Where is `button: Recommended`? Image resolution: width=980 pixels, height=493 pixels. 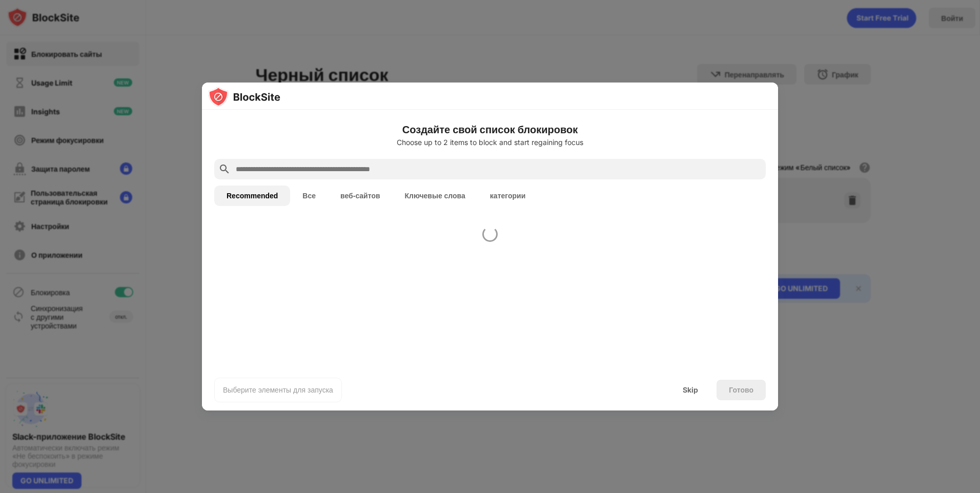 button: Recommended is located at coordinates (252, 196).